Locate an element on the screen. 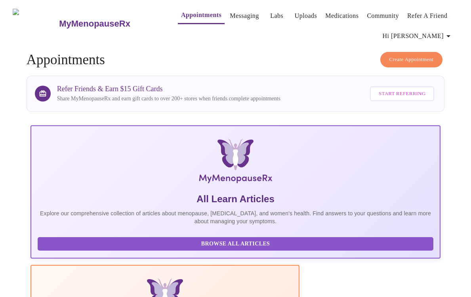  a: Appointments is located at coordinates (201, 15).